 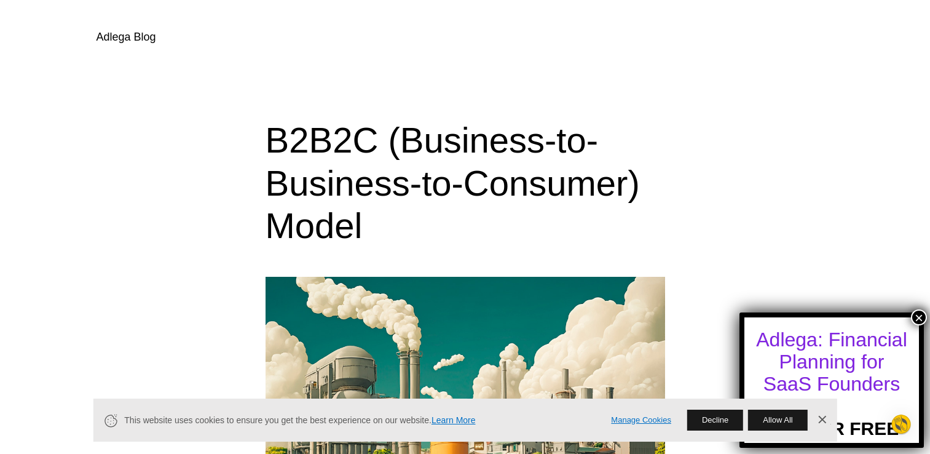 I want to click on div: Adlega: Financial Planning for SaaS Founders, so click(x=832, y=361).